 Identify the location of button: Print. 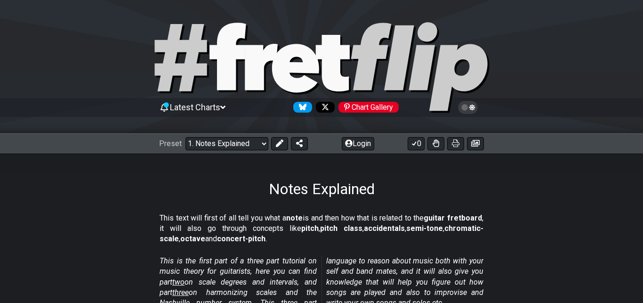
(455, 144).